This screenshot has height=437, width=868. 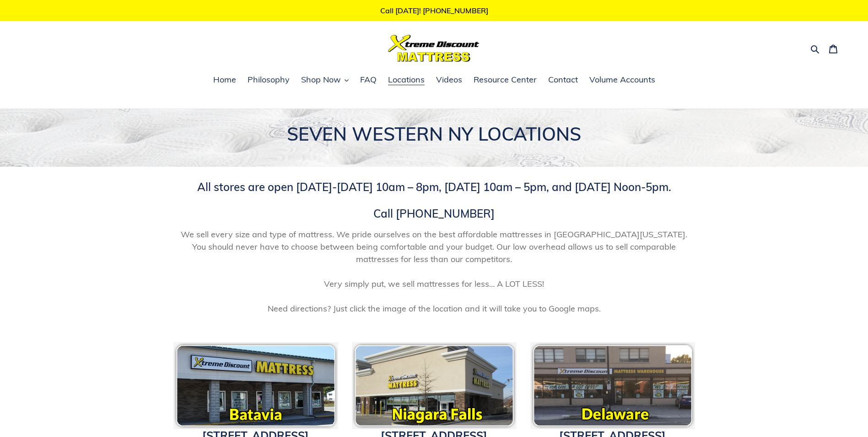 I want to click on a: Contact, so click(x=563, y=80).